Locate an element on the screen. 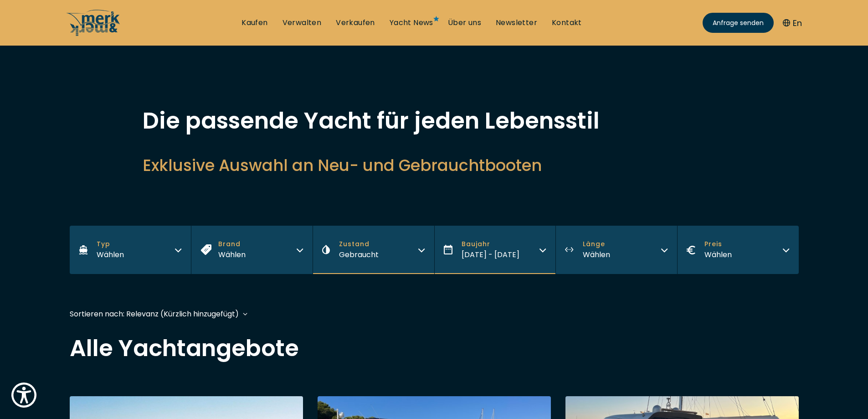  button: PreisWählen is located at coordinates (738, 250).